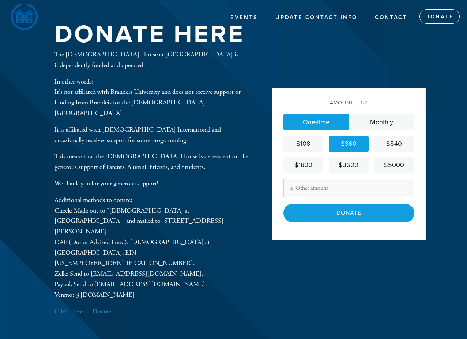  What do you see at coordinates (303, 143) in the screenshot?
I see `div: $108` at bounding box center [303, 143].